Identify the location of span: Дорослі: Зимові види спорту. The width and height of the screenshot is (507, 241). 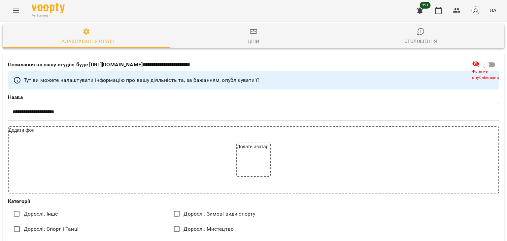
(219, 214).